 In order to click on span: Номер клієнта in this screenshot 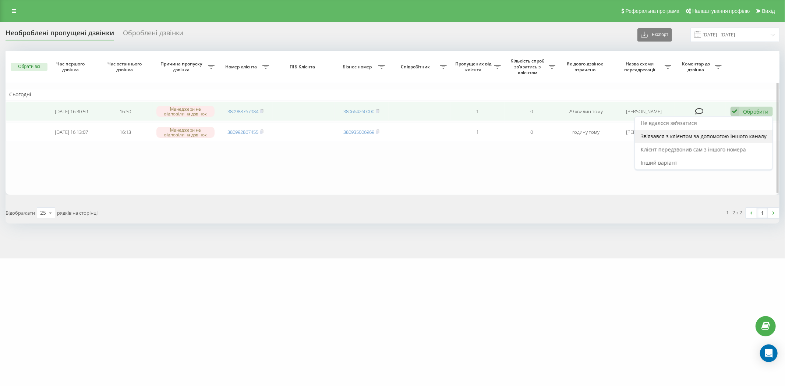, I will do `click(242, 67)`.